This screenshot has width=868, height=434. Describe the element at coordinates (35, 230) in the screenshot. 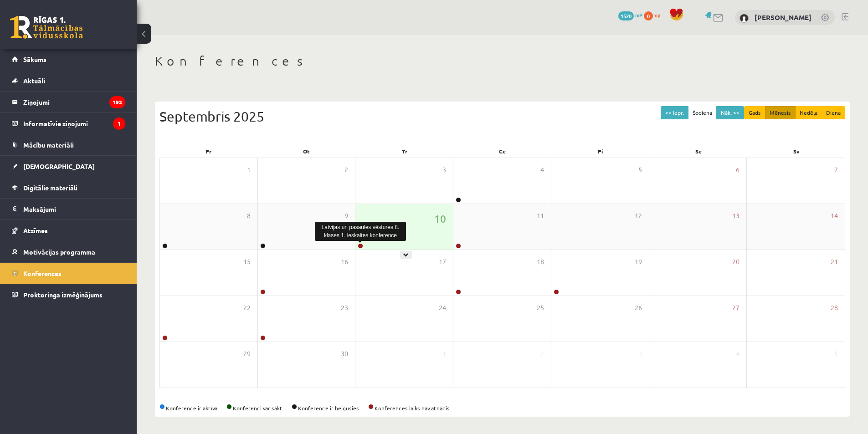

I see `span: Atzīmes` at that location.